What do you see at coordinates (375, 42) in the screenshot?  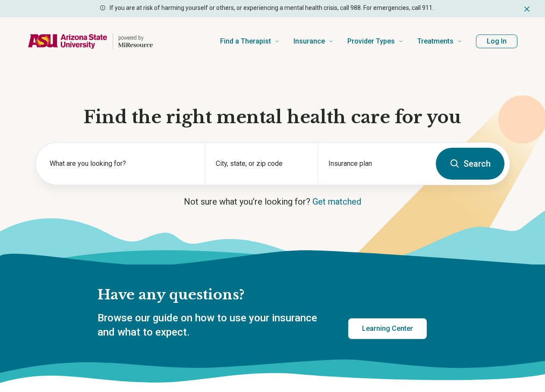 I see `a: Provider Types` at bounding box center [375, 42].